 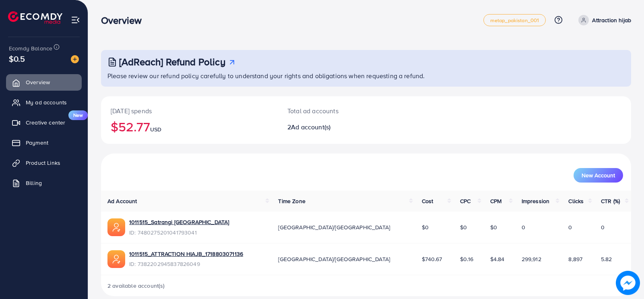 What do you see at coordinates (46, 102) in the screenshot?
I see `span: My ad accounts` at bounding box center [46, 102].